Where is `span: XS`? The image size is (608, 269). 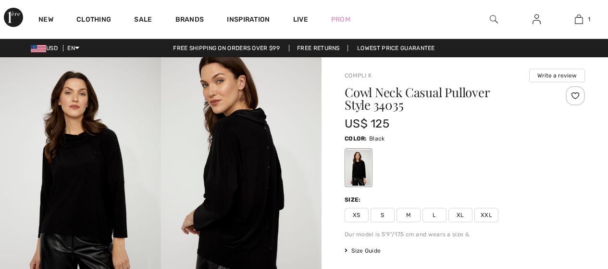 span: XS is located at coordinates (357, 215).